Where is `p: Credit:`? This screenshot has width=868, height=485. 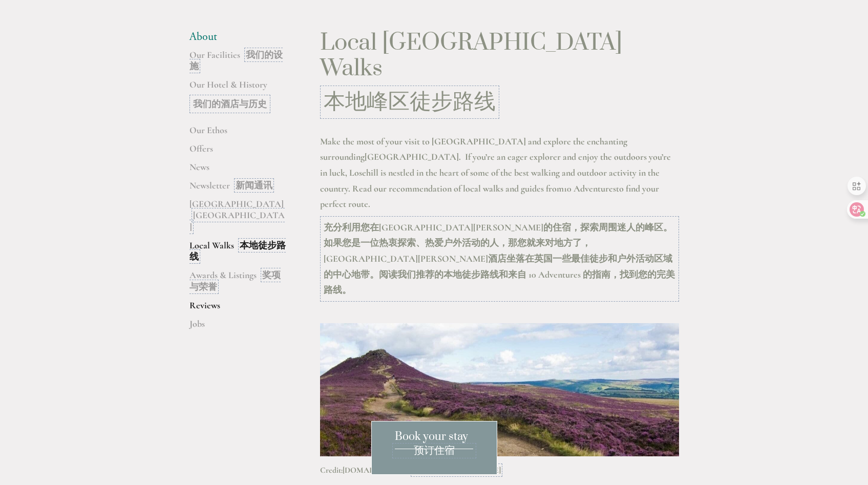 p: Credit: is located at coordinates (499, 470).